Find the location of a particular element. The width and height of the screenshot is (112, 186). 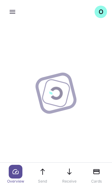

p: Cards is located at coordinates (96, 181).